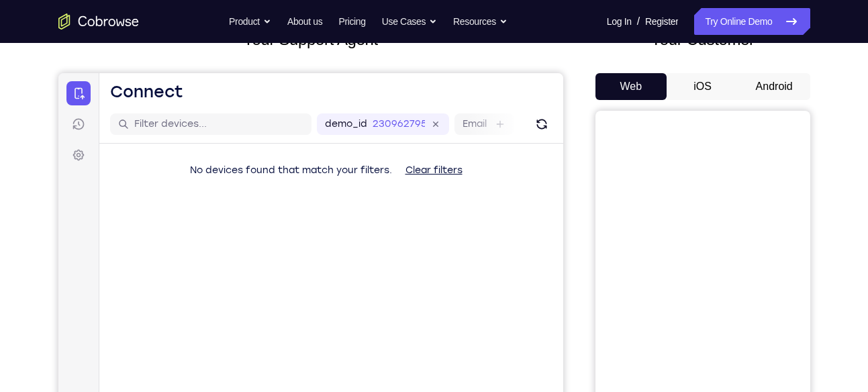 This screenshot has width=868, height=392. Describe the element at coordinates (88, 19) in the screenshot. I see `h1: Connect` at that location.